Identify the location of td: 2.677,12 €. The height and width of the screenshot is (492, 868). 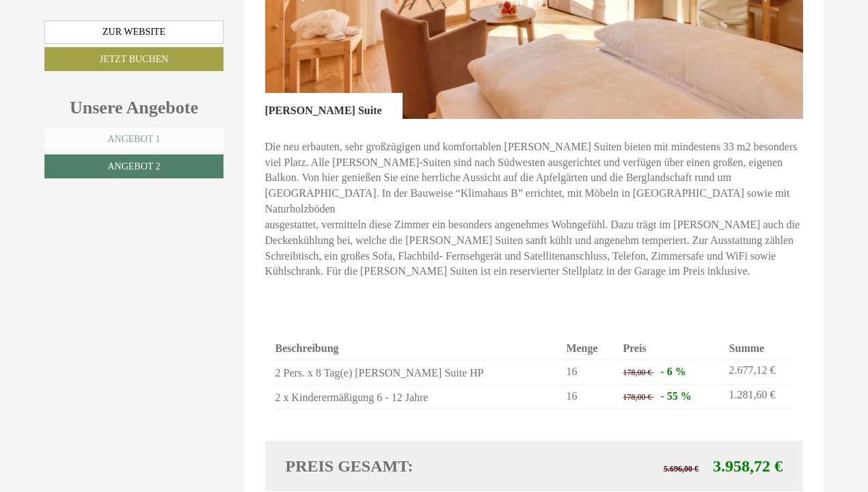
(758, 372).